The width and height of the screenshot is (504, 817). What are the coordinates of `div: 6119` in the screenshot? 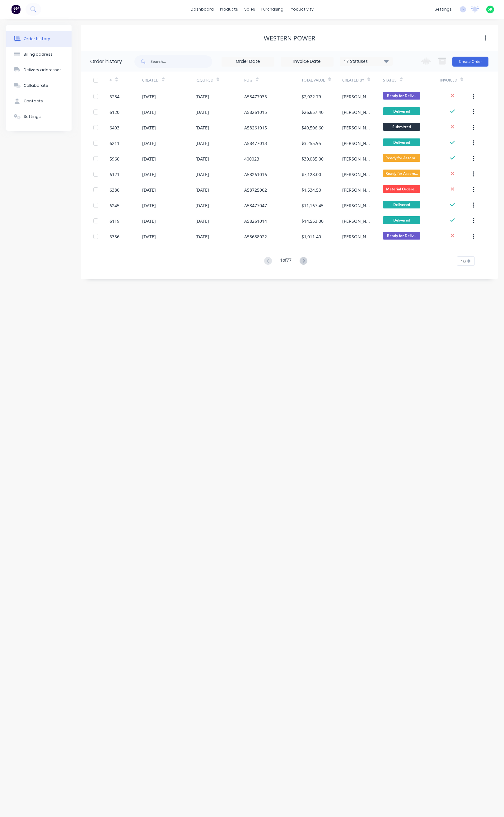 It's located at (114, 221).